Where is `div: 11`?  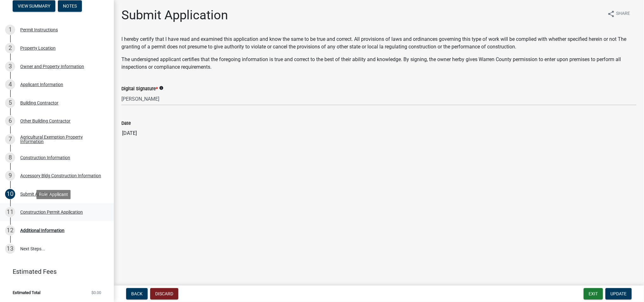
div: 11 is located at coordinates (10, 212).